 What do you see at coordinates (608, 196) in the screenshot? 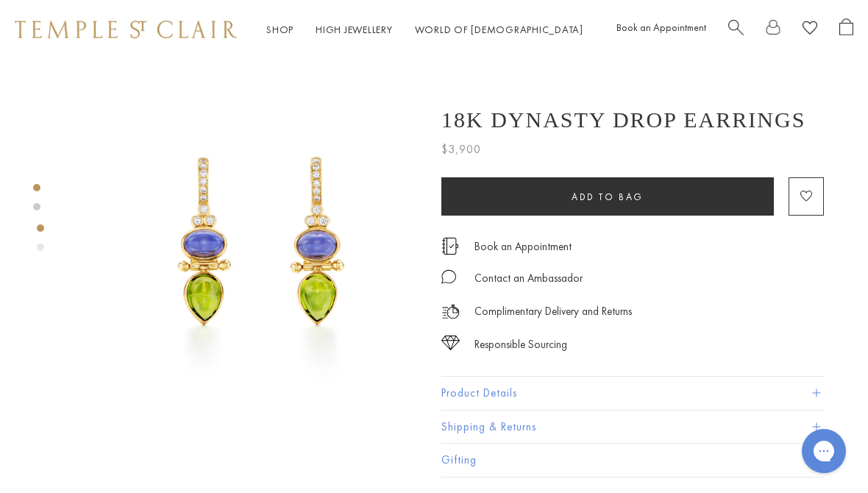
I see `button: Add to bag` at bounding box center [608, 196].